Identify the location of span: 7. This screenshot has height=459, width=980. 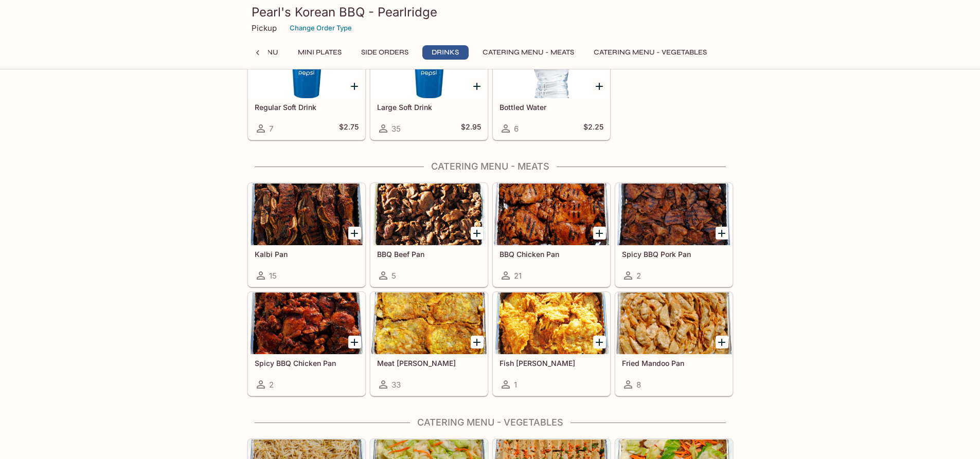
(271, 129).